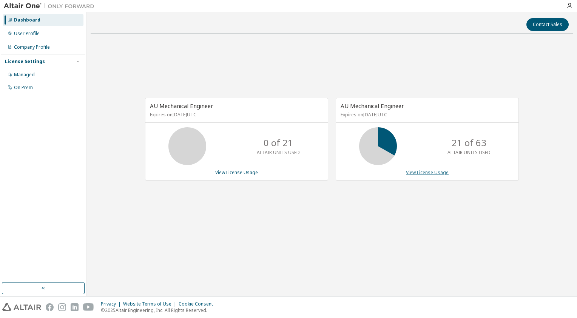 Image resolution: width=577 pixels, height=318 pixels. I want to click on div: User Profile, so click(27, 34).